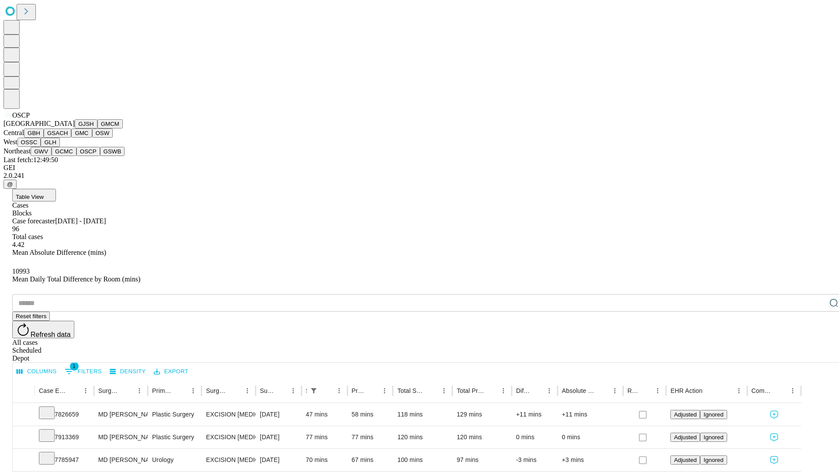 This screenshot has height=472, width=839. Describe the element at coordinates (217, 391) in the screenshot. I see `div: Surgery Name` at that location.